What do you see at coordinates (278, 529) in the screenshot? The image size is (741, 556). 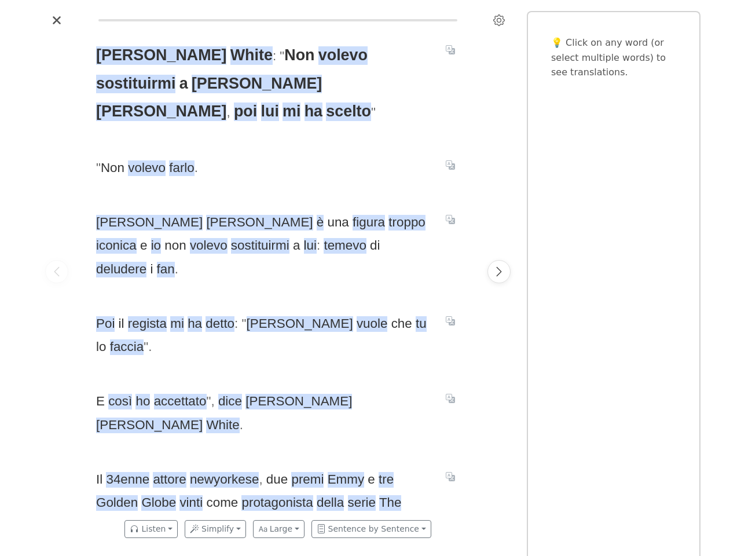 I see `button: Large` at bounding box center [278, 529].